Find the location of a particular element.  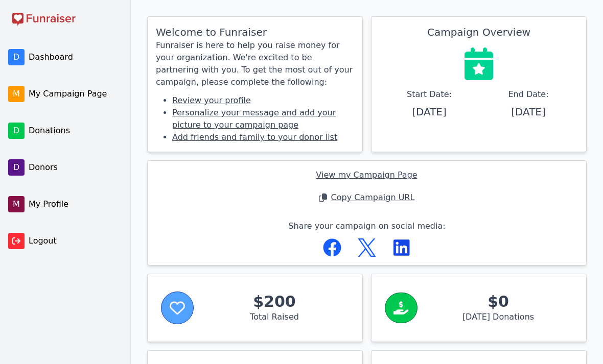

li: End Date: is located at coordinates (528, 104).